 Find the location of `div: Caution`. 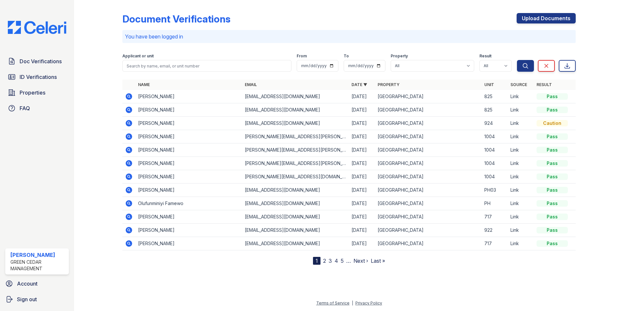

div: Caution is located at coordinates (552, 123).